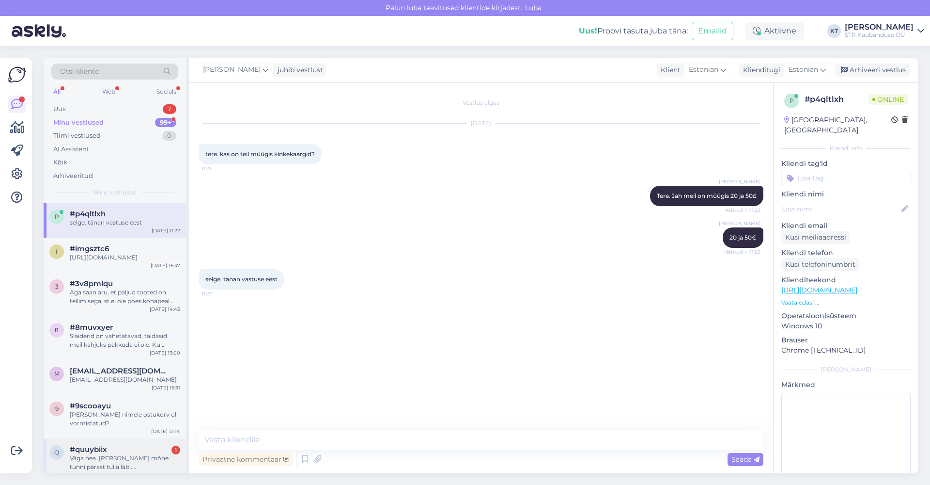  I want to click on div: Kõik, so click(60, 162).